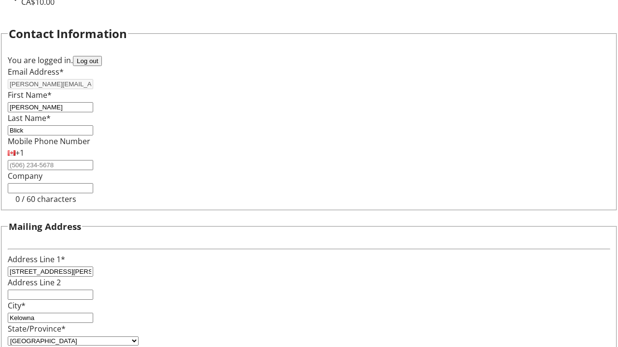  Describe the element at coordinates (46, 199) in the screenshot. I see `tr-character-limit: 0 / 60 characters` at that location.